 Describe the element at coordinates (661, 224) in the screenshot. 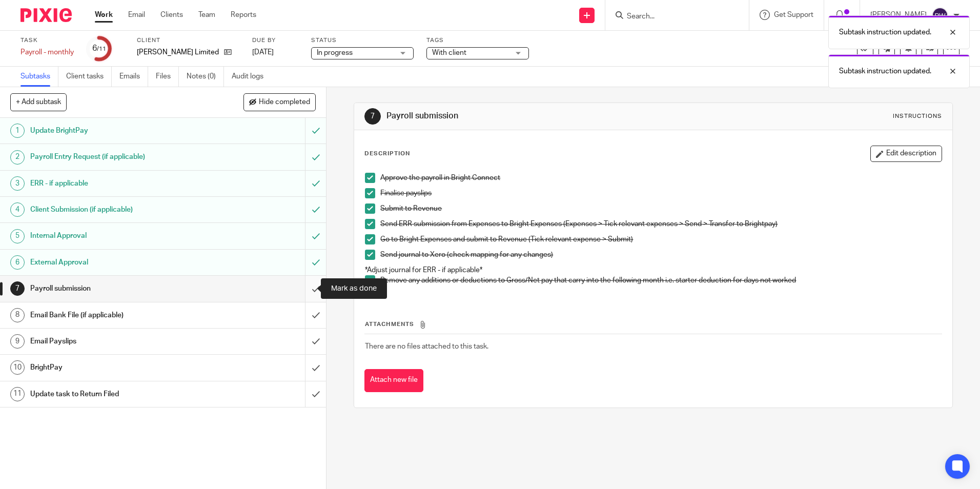

I see `p: Send ERR submission from Expenses to Bright Expenses (Expenses > Tick relevant expenses > Send > ...` at that location.